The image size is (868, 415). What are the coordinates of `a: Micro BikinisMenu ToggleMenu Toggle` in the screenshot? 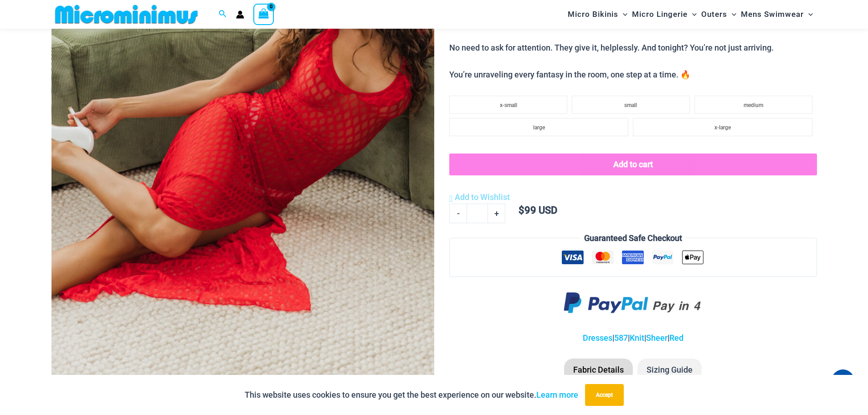 It's located at (597, 14).